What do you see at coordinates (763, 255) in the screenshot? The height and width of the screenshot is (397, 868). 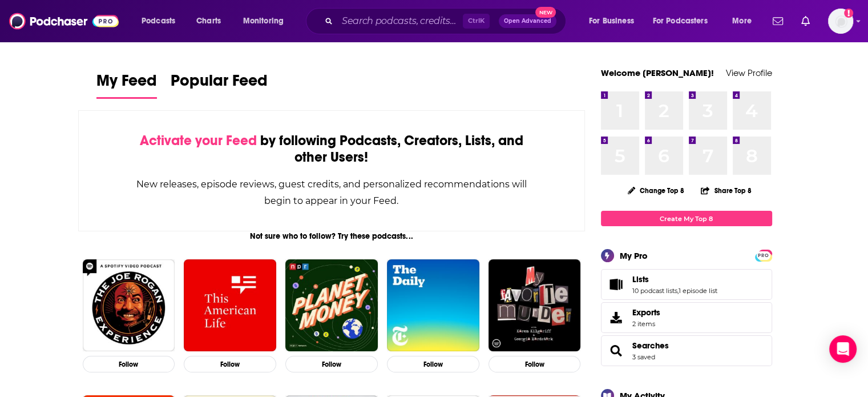 I see `span: PRO` at bounding box center [763, 255].